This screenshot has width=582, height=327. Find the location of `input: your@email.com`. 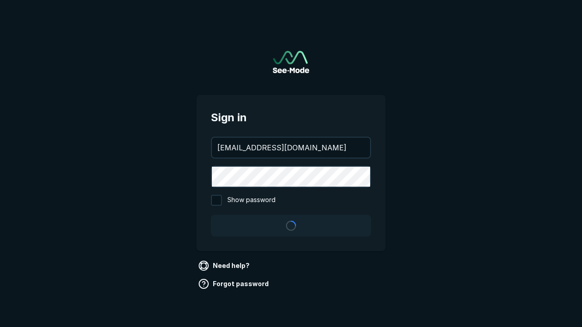

input: your@email.com is located at coordinates (291, 148).